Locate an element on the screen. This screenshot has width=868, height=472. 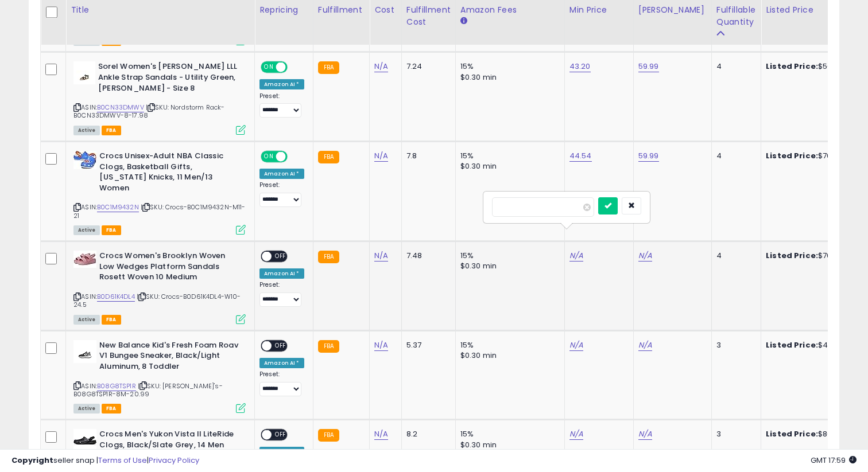
a: Privacy Policy is located at coordinates (174, 461).